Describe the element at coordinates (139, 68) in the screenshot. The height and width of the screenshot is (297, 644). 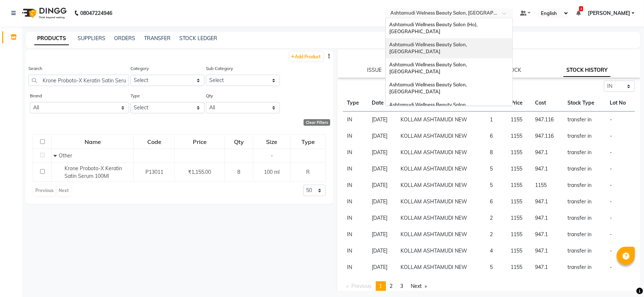
I see `label: Category` at that location.